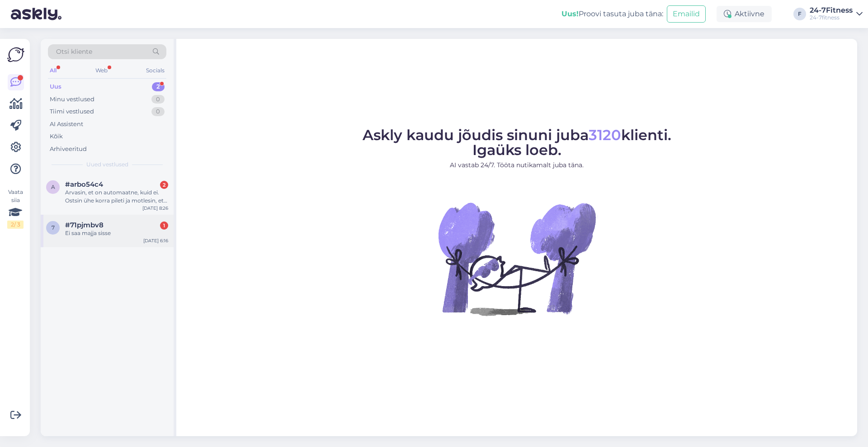 Image resolution: width=868 pixels, height=447 pixels. Describe the element at coordinates (71, 99) in the screenshot. I see `div: Minu vestlused` at that location.